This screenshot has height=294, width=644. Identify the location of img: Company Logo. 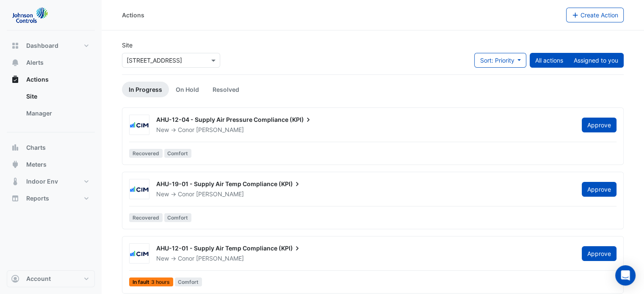
(29, 15).